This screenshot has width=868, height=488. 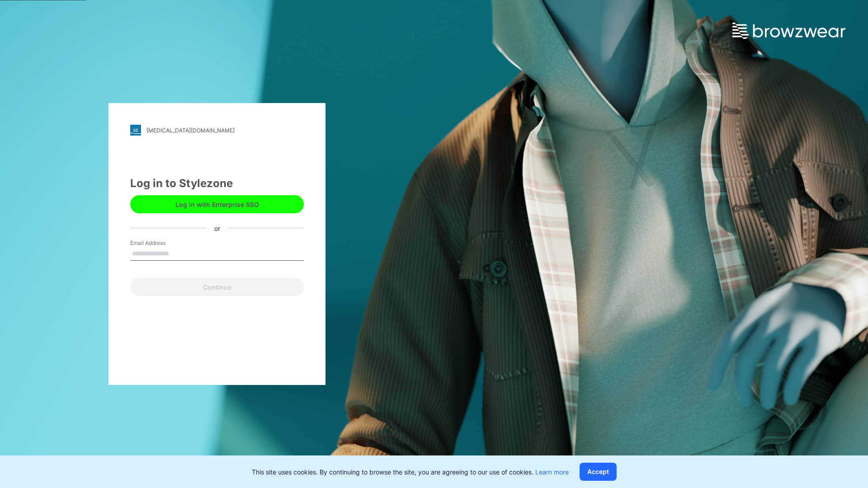 I want to click on p: This site uses cookies. By continuing to browse the site, you are agreeing to our use of cookies., so click(x=410, y=472).